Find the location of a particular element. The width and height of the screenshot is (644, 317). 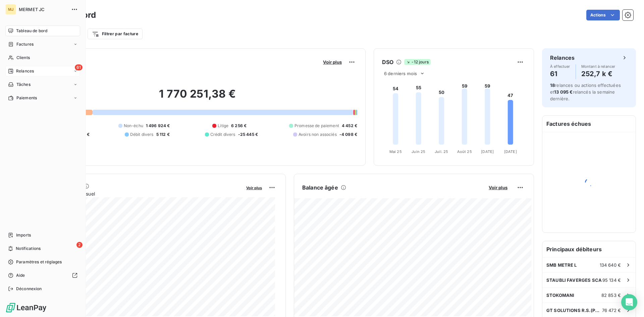

span: 18 is located at coordinates (553, 85).